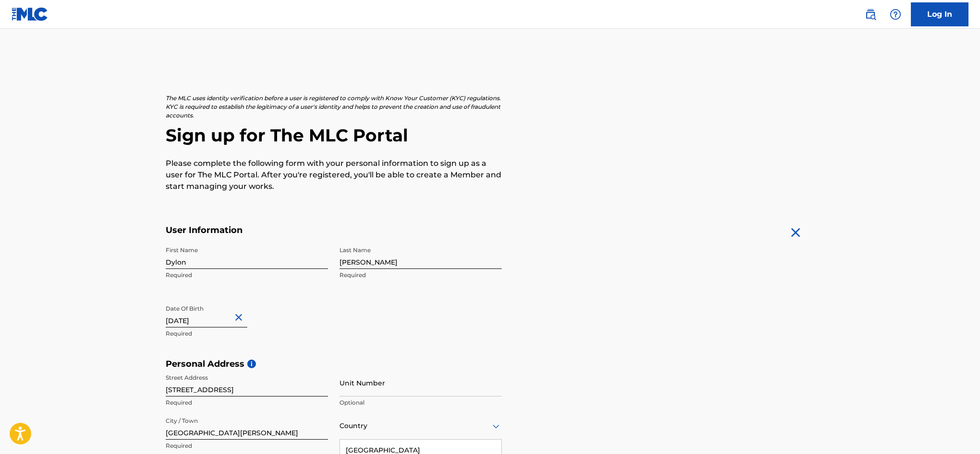  What do you see at coordinates (333, 107) in the screenshot?
I see `p: The MLC uses identity verification before a user is registered to comply with Know Your Customer ...` at bounding box center [333, 107].